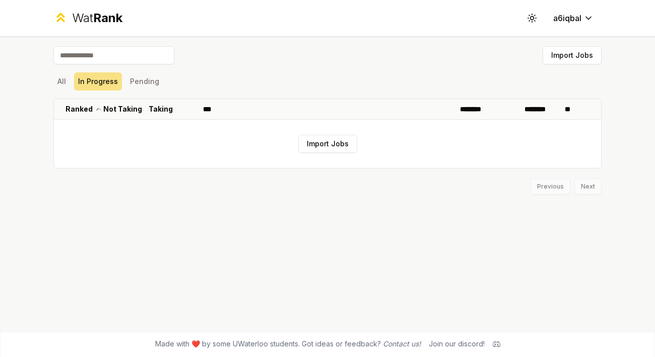 Image resolution: width=655 pixels, height=357 pixels. What do you see at coordinates (287, 344) in the screenshot?
I see `span: Made with ❤️ by some UWaterloo students. Got ideas or feedback?` at bounding box center [287, 344].